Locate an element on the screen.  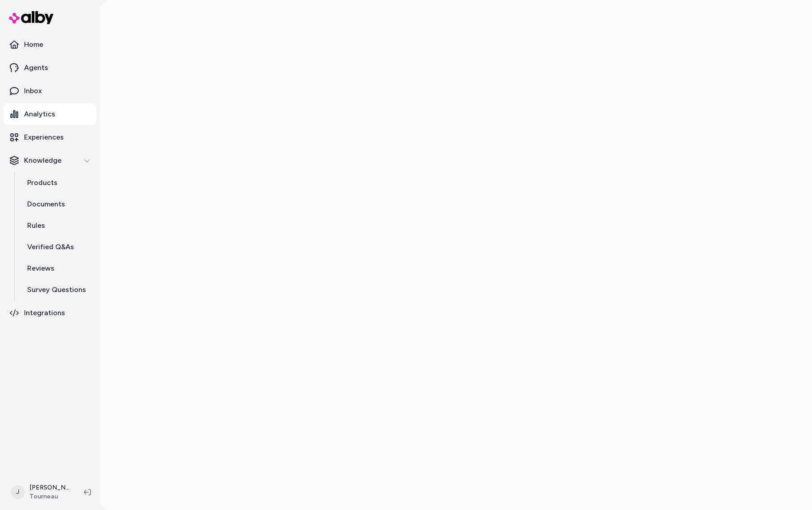
p: Rules is located at coordinates (36, 226).